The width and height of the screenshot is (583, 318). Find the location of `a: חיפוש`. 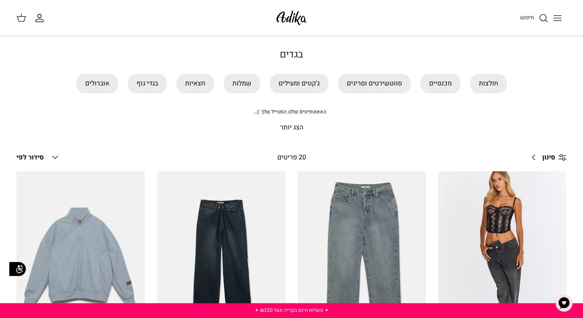

a: חיפוש is located at coordinates (534, 18).